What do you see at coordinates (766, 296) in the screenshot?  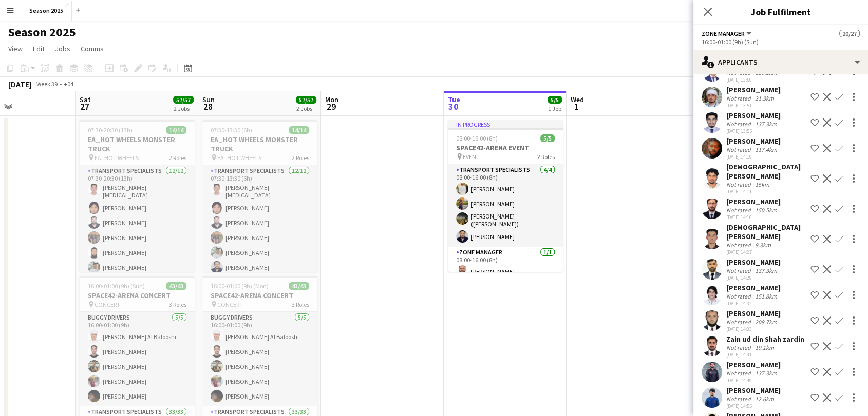 I see `div: 151.8km` at bounding box center [766, 296].